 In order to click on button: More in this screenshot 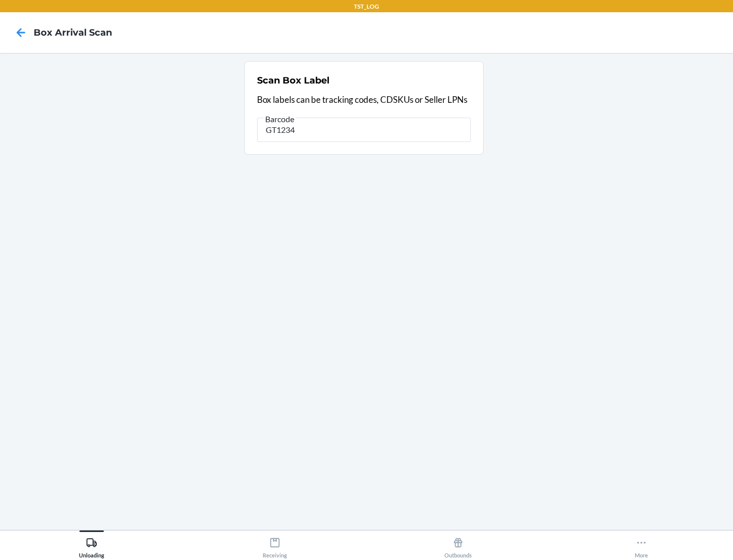, I will do `click(641, 544)`.